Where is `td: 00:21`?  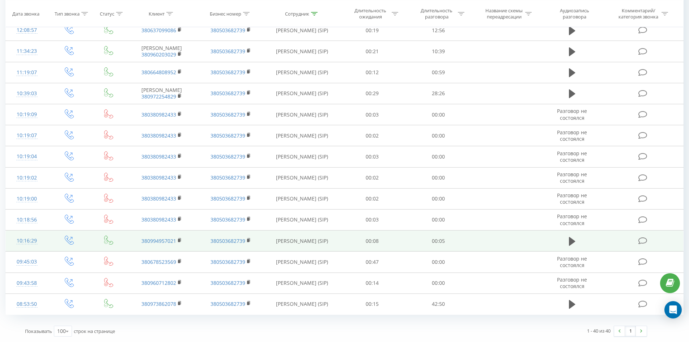 td: 00:21 is located at coordinates (372, 51).